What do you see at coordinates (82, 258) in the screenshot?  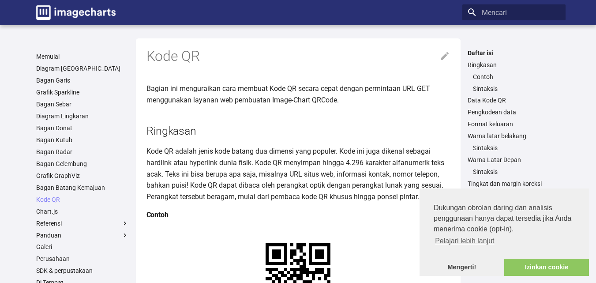 I see `a: Perusahaan` at bounding box center [82, 258].